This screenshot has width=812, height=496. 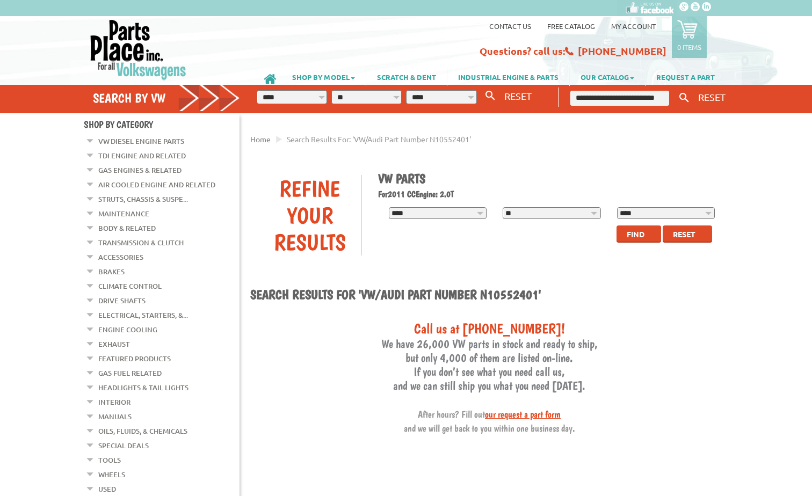 I want to click on button: Reset, so click(x=687, y=234).